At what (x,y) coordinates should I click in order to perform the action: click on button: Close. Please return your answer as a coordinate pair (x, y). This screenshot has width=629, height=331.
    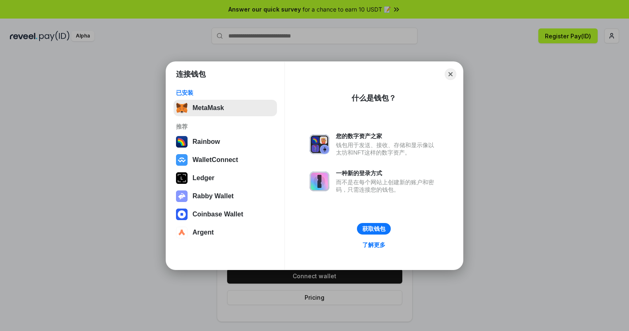
    Looking at the image, I should click on (451, 74).